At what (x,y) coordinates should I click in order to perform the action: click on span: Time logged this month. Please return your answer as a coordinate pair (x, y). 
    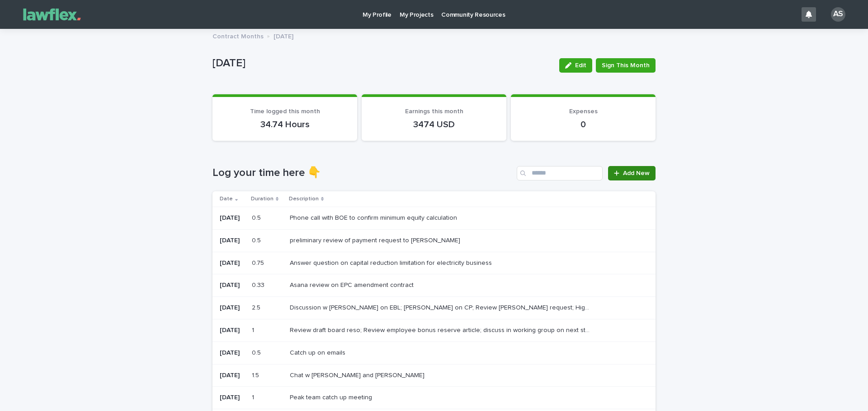
    Looking at the image, I should click on (285, 111).